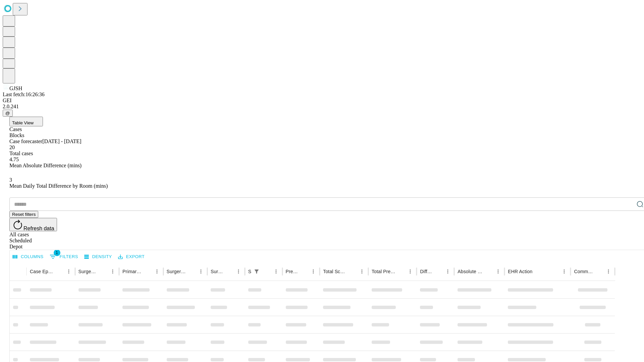 This screenshot has height=362, width=644. I want to click on button: Reset filters, so click(24, 214).